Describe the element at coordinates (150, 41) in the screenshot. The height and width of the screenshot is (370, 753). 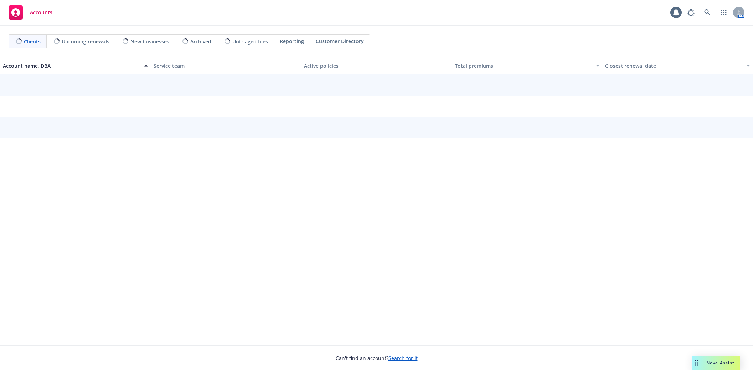
I see `span: New businesses` at that location.